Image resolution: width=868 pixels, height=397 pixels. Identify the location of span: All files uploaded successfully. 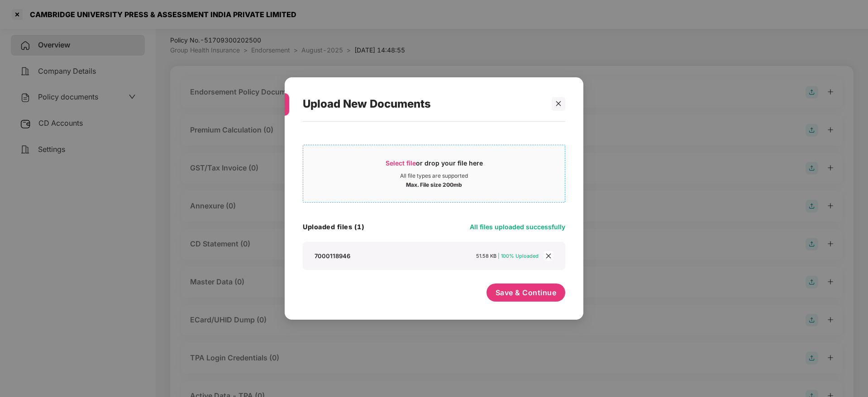
(518, 227).